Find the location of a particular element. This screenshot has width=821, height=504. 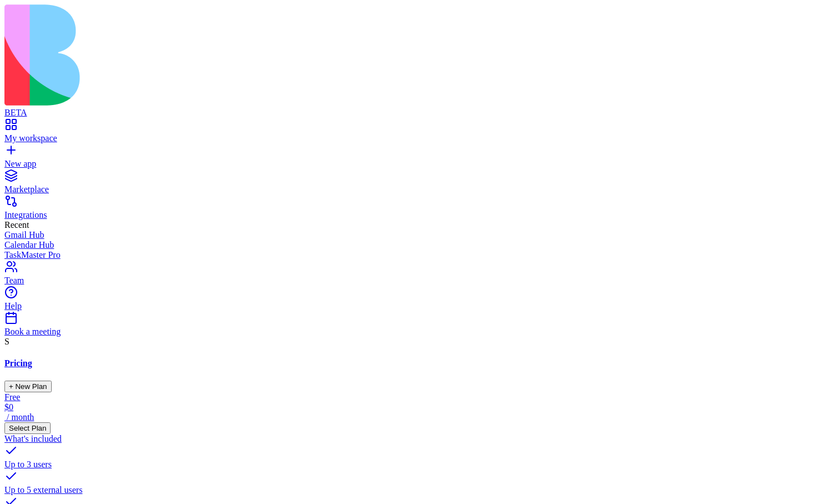

div: TaskMaster Pro is located at coordinates (410, 255).